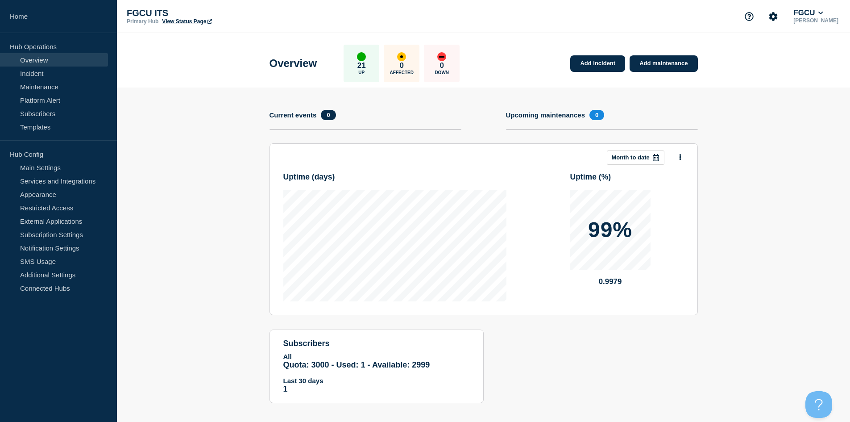 The width and height of the screenshot is (850, 422). Describe the element at coordinates (293, 115) in the screenshot. I see `h4: Current events` at that location.